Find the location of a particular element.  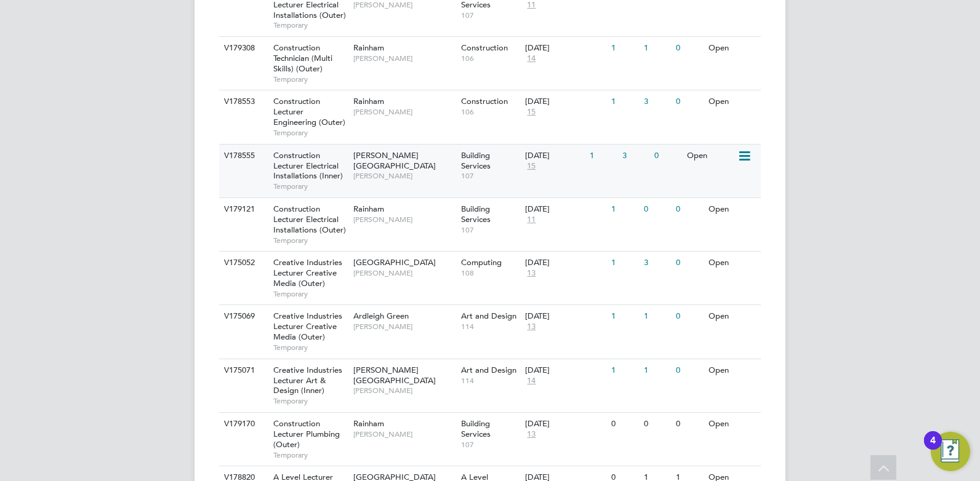

span: Construction Lecturer Electrical Installations (Outer) is located at coordinates (310, 219).